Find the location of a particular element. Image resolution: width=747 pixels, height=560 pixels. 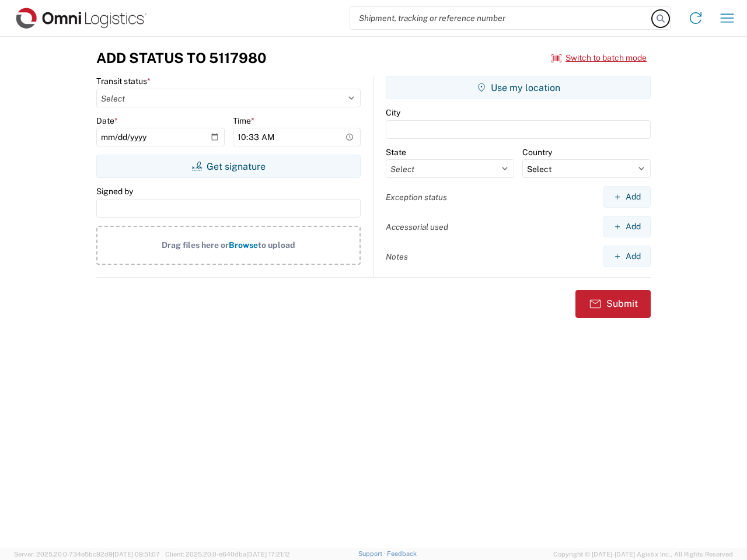

label: Date is located at coordinates (107, 121).